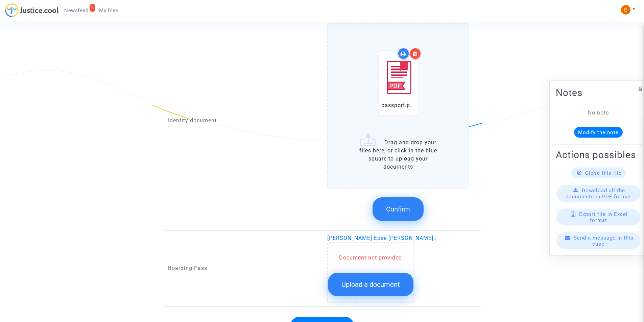  Describe the element at coordinates (243, 267) in the screenshot. I see `p: Boarding Pass` at that location.